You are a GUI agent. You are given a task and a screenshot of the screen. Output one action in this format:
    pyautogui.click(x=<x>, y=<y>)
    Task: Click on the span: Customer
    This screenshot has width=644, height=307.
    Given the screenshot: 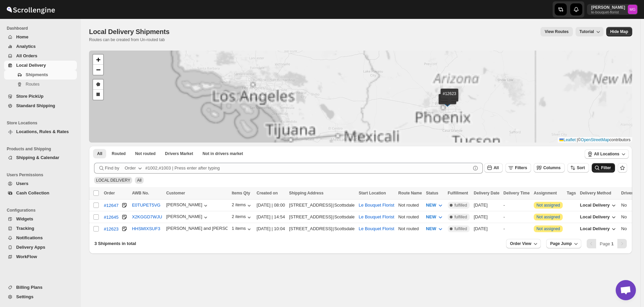 What is the action you would take?
    pyautogui.click(x=176, y=193)
    